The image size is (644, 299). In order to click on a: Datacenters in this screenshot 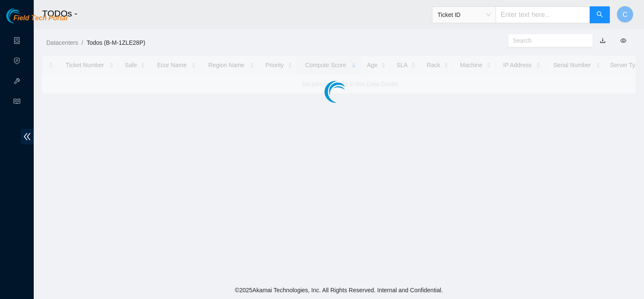, I will do `click(62, 42)`.